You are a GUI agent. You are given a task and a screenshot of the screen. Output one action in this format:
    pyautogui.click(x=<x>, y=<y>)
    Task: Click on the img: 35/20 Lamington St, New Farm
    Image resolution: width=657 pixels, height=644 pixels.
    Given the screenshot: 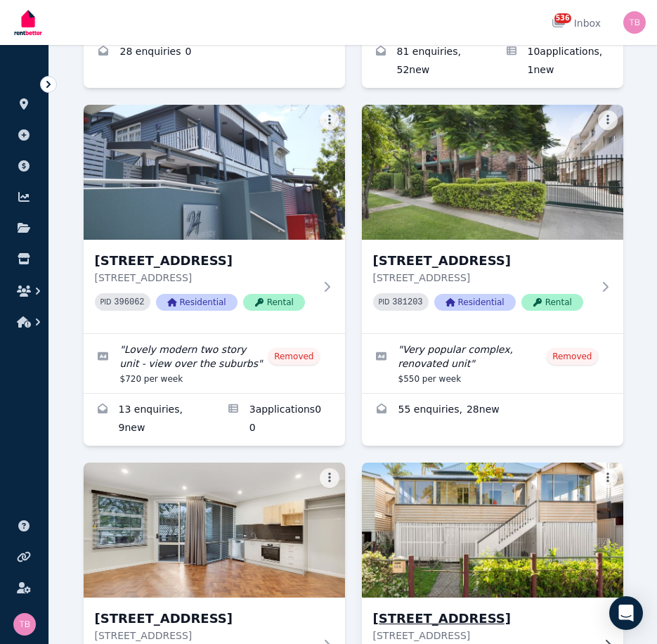 What is the action you would take?
    pyautogui.click(x=492, y=172)
    